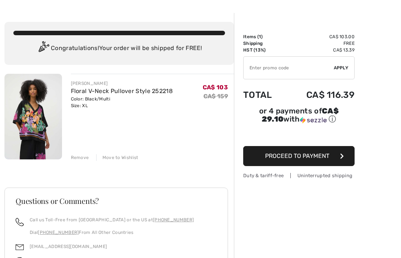  I want to click on img: call, so click(20, 222).